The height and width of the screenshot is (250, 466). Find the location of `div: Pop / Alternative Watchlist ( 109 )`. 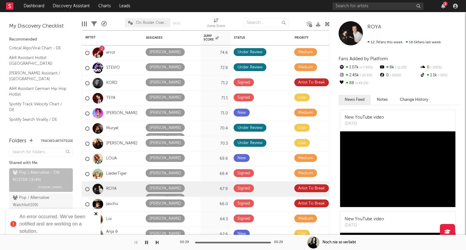

div: Pop / Alternative Watchlist ( 109 ) is located at coordinates (40, 202).